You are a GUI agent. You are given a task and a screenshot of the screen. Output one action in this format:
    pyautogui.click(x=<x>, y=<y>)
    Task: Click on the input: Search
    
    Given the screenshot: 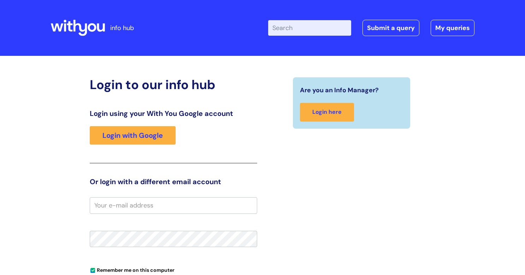 What is the action you would take?
    pyautogui.click(x=310, y=28)
    